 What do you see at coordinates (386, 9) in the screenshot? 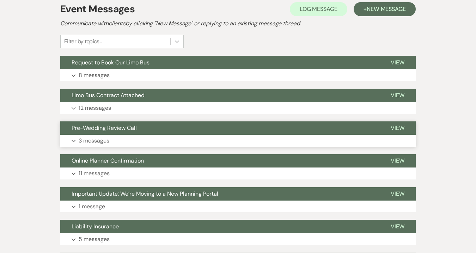
I see `span: New Message` at bounding box center [386, 9].